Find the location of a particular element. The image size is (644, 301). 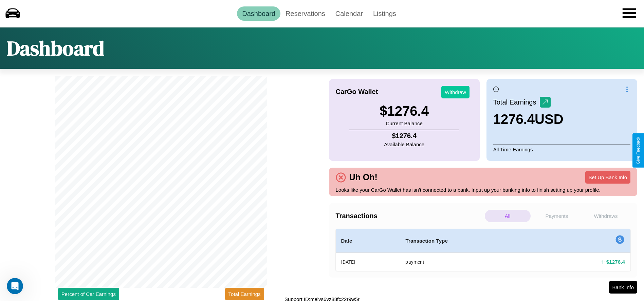

h4: Date is located at coordinates (368, 241).